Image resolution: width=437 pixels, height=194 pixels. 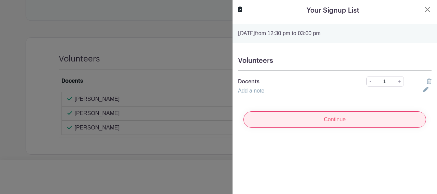 What do you see at coordinates (335, 119) in the screenshot?
I see `input: Continue` at bounding box center [335, 119].